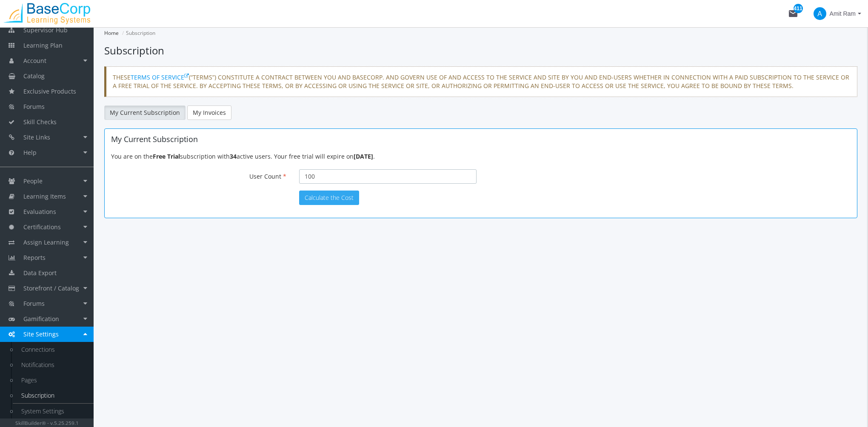 The image size is (868, 427). What do you see at coordinates (30, 152) in the screenshot?
I see `span: Help` at bounding box center [30, 152].